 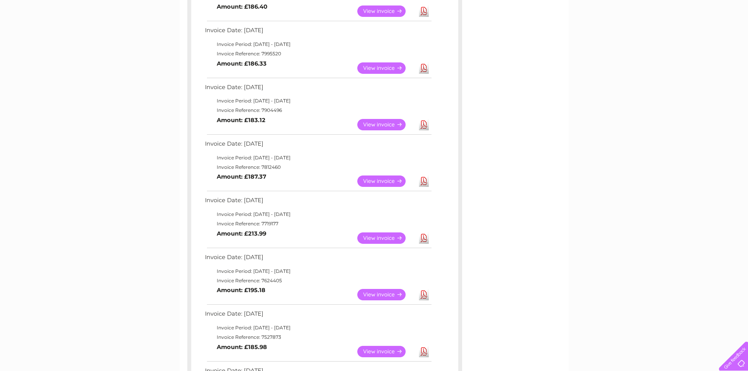 What do you see at coordinates (242, 177) in the screenshot?
I see `b: Amount: £187.37` at bounding box center [242, 177].